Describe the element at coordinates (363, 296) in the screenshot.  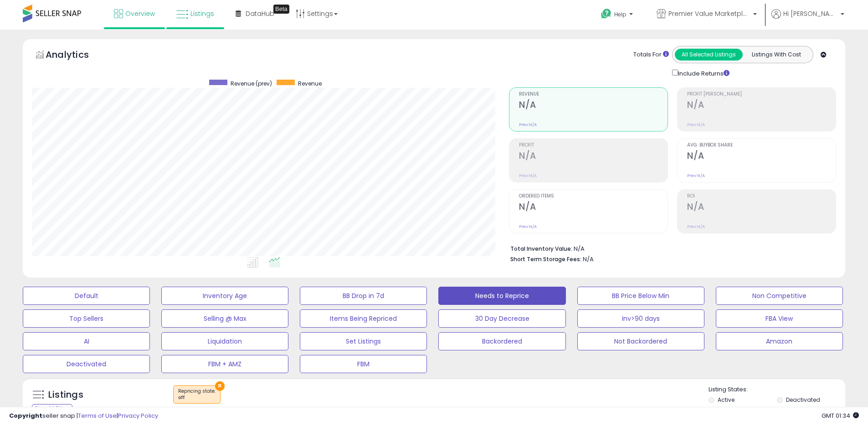
I see `button: BB Drop in 7d` at that location.